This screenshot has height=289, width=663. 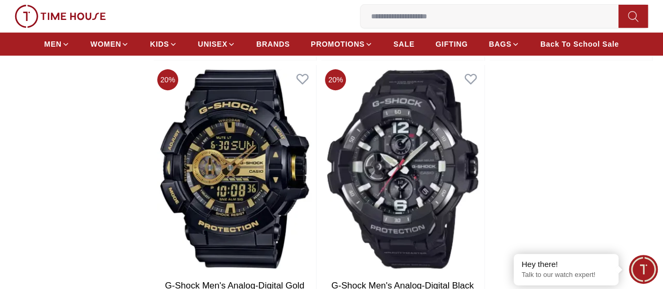 I want to click on a: PROMOTIONS, so click(x=342, y=44).